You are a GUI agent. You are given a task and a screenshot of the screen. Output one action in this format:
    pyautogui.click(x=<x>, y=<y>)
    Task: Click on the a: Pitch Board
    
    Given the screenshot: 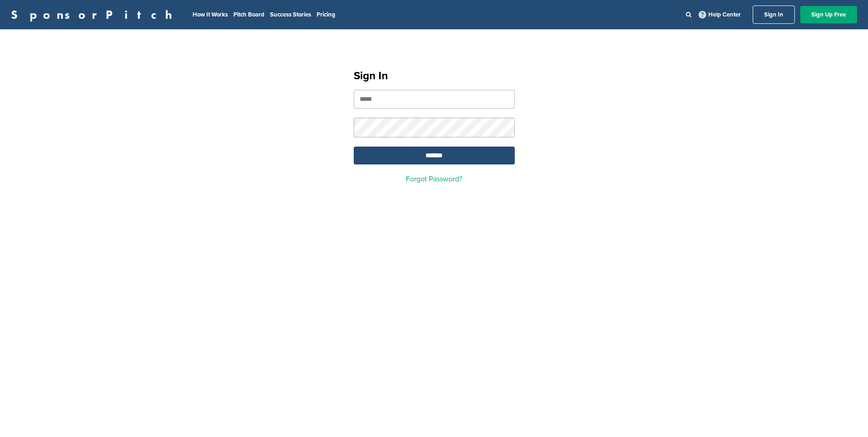 What is the action you would take?
    pyautogui.click(x=249, y=15)
    